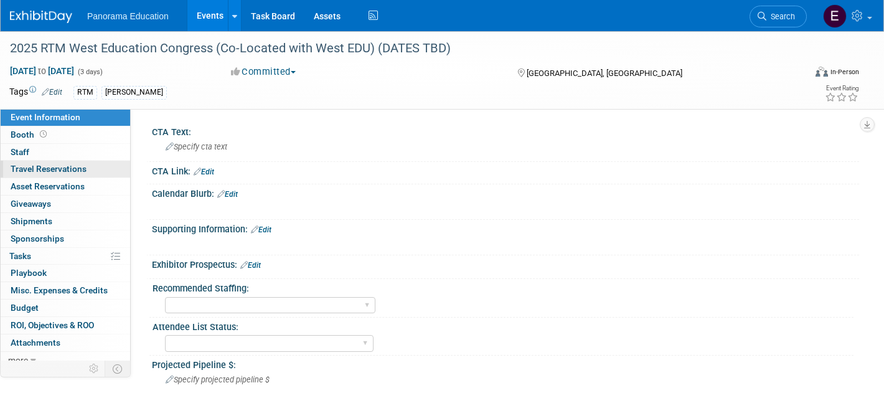 Image resolution: width=884 pixels, height=393 pixels. What do you see at coordinates (35, 92) in the screenshot?
I see `td: Tags` at bounding box center [35, 92].